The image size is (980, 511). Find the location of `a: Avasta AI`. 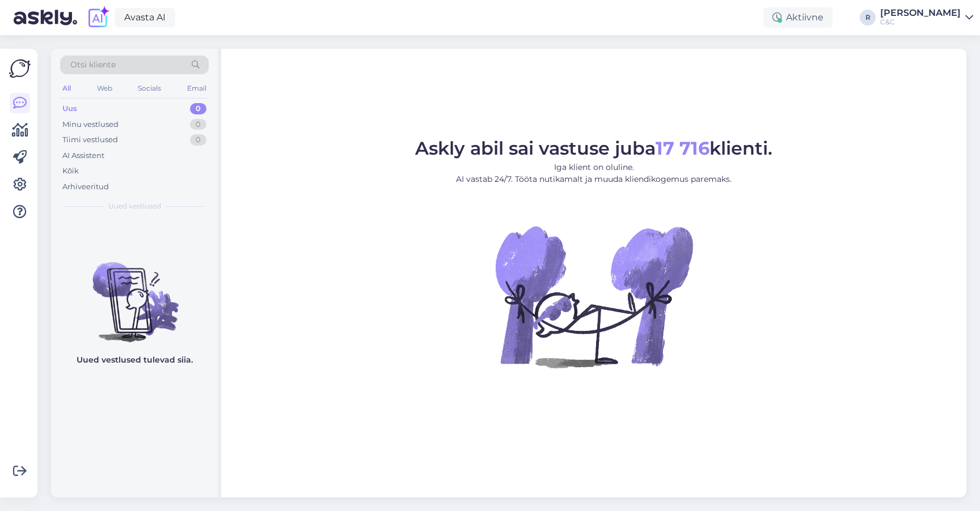

a: Avasta AI is located at coordinates (144, 18).